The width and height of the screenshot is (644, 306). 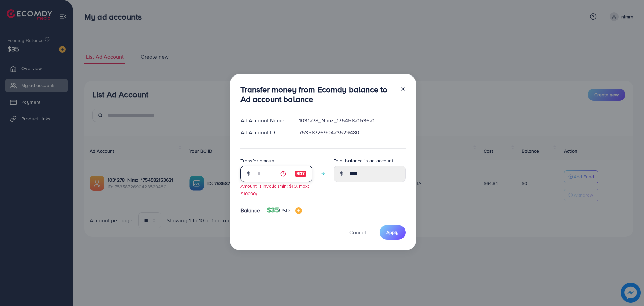 I want to click on button: Cancel, so click(x=357, y=232).